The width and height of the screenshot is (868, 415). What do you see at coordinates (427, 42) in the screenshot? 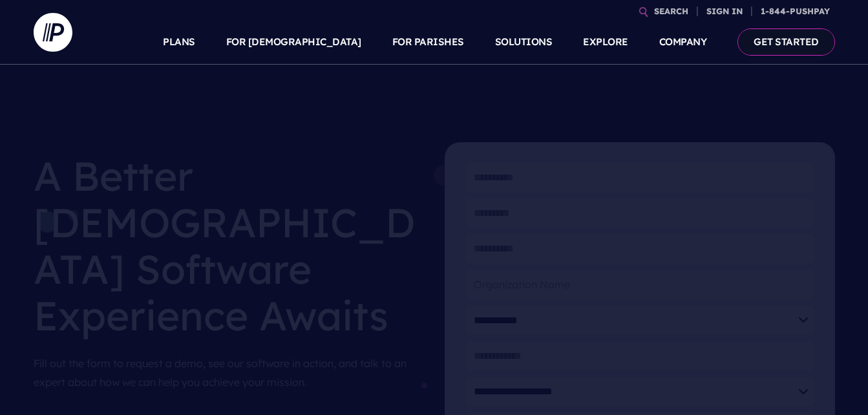
I see `a: FOR PARISHES` at bounding box center [427, 42].